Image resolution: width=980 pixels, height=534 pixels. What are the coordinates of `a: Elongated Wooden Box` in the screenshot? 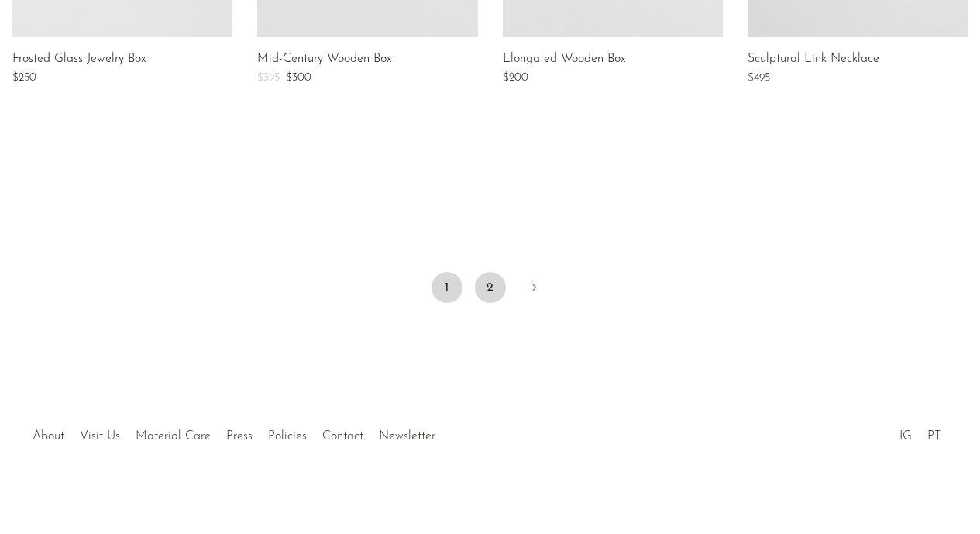 It's located at (564, 60).